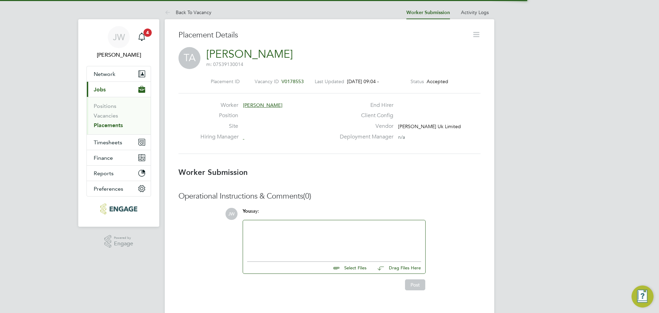  What do you see at coordinates (415, 285) in the screenshot?
I see `button: Post` at bounding box center [415, 285].